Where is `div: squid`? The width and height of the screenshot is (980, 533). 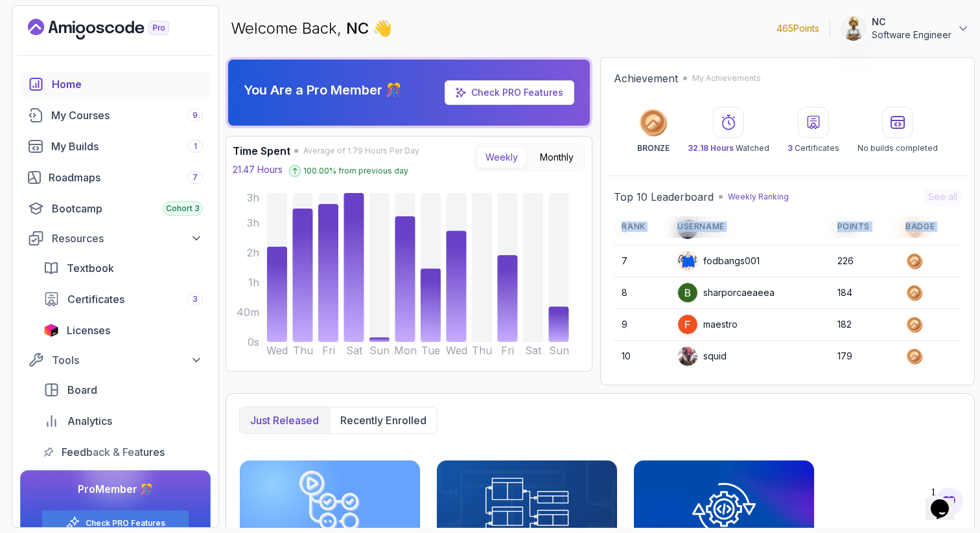
div: squid is located at coordinates (702, 356).